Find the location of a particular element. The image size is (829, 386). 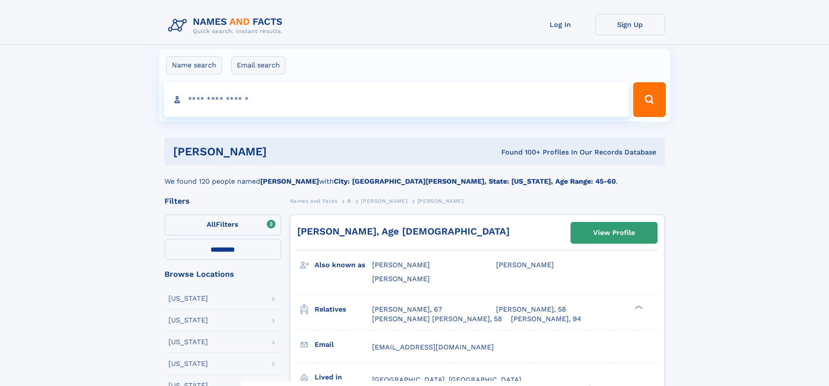

div: Browse Locations is located at coordinates (223, 274).